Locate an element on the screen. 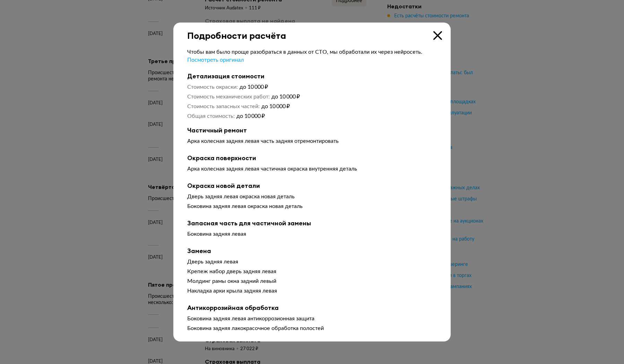 The image size is (624, 364). div: Арка колесная задняя левая частичная окраска внутренняя деталь is located at coordinates (312, 169).